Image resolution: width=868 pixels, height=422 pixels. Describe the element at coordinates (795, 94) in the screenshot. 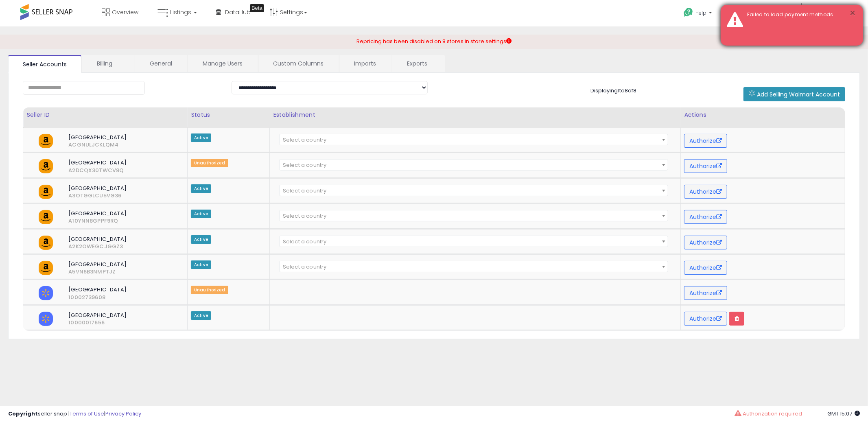

I see `button: Add Selling Walmart Account` at that location.